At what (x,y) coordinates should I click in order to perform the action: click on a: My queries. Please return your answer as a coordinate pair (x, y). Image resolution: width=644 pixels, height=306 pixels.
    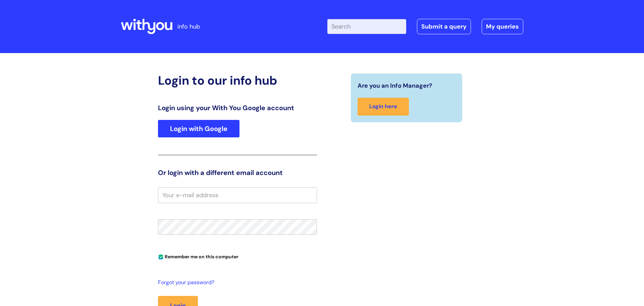
    Looking at the image, I should click on (502, 26).